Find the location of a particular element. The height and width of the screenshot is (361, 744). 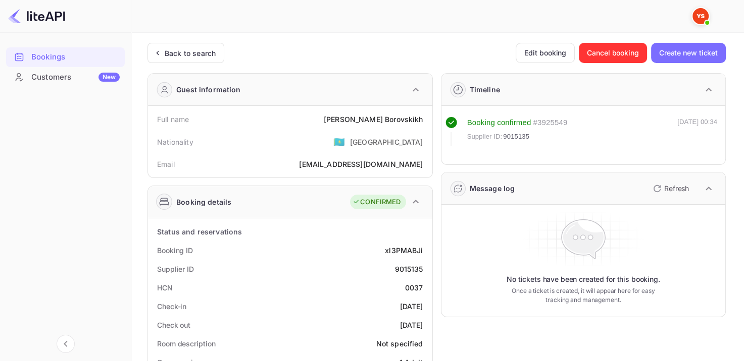

button: Collapse navigation is located at coordinates (66, 344).